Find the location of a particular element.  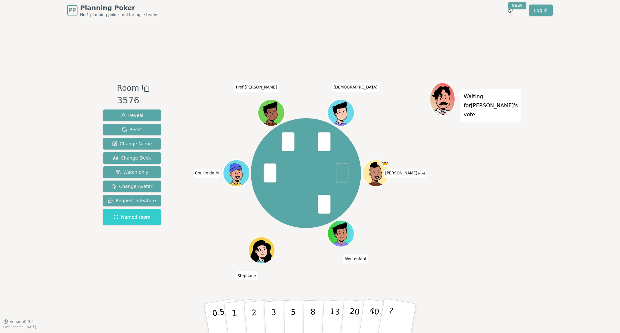

span: Request a feature is located at coordinates (132, 201).